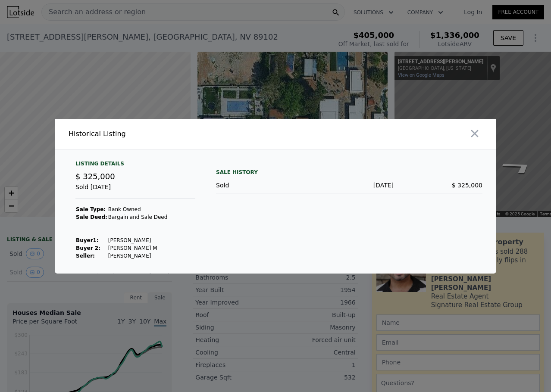  Describe the element at coordinates (261, 185) in the screenshot. I see `div: Sold` at that location.